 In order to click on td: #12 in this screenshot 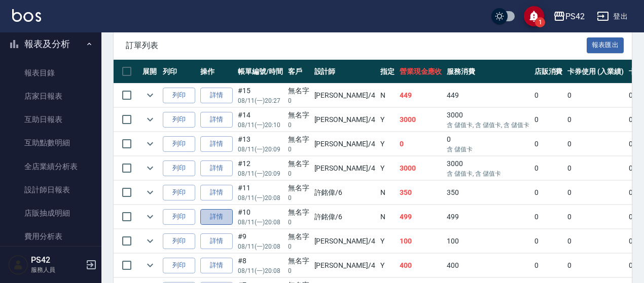, I will do `click(260, 168)`.